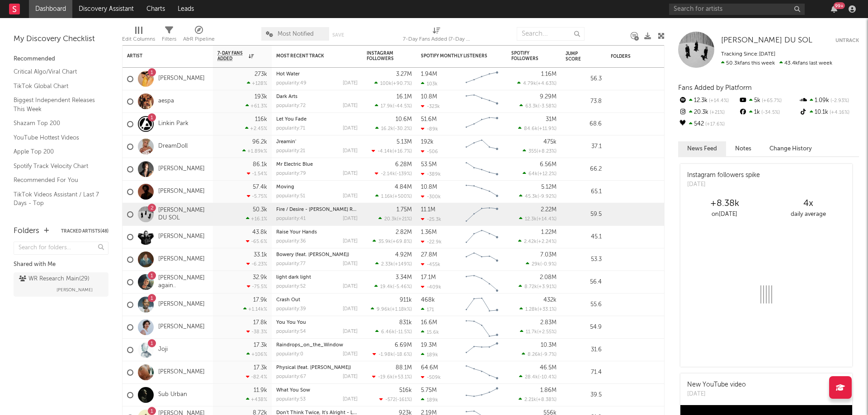 This screenshot has width=868, height=415. I want to click on div: popularity: 77, so click(291, 264).